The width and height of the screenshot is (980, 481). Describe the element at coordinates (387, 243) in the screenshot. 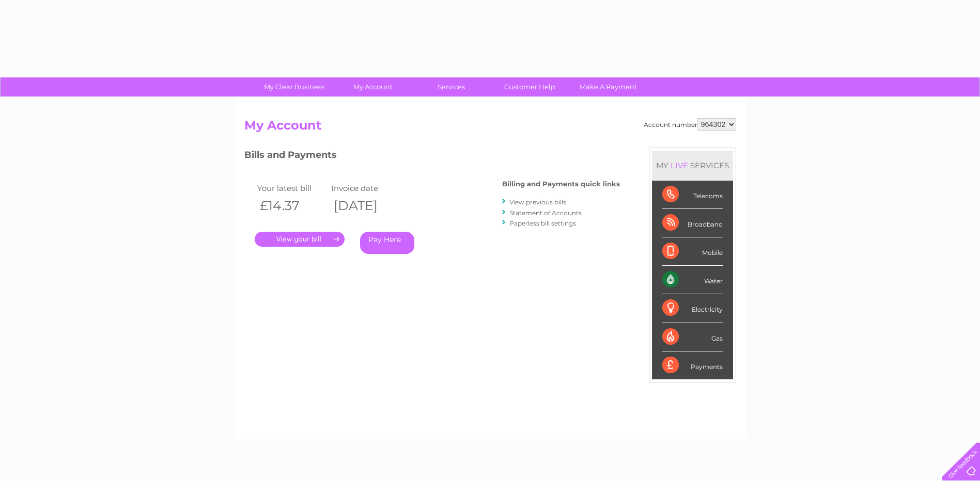

I see `a: Pay Here` at that location.